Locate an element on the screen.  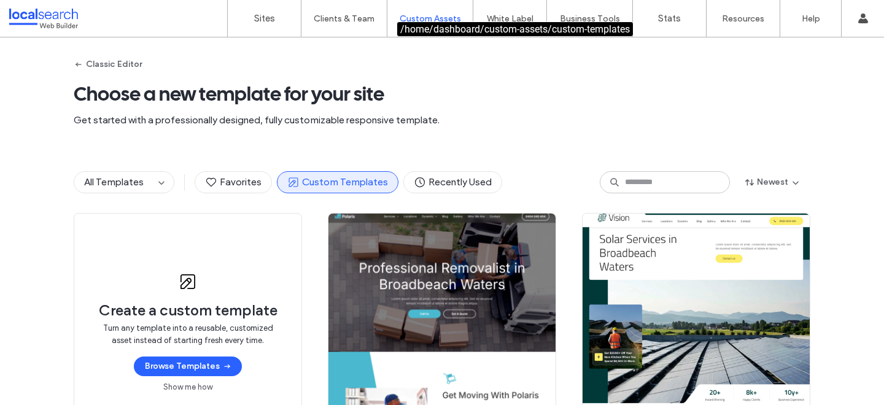
span: Get started with a professionally designed, fully customizable responsive template. is located at coordinates (442, 120).